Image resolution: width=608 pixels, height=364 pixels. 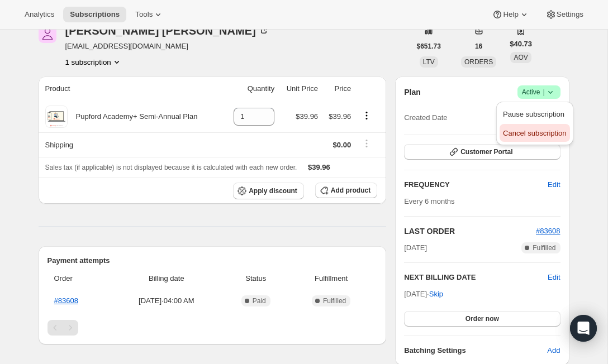 I want to click on span: $651.73, so click(x=428, y=46).